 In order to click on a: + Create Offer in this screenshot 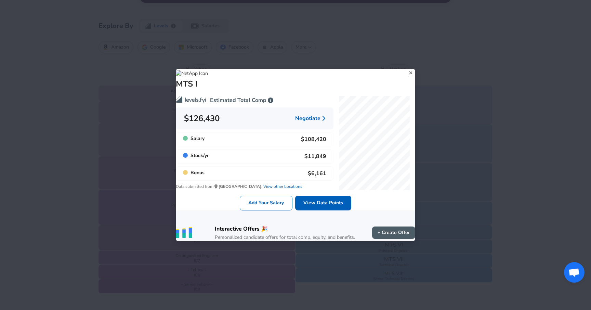, I will do `click(394, 233)`.